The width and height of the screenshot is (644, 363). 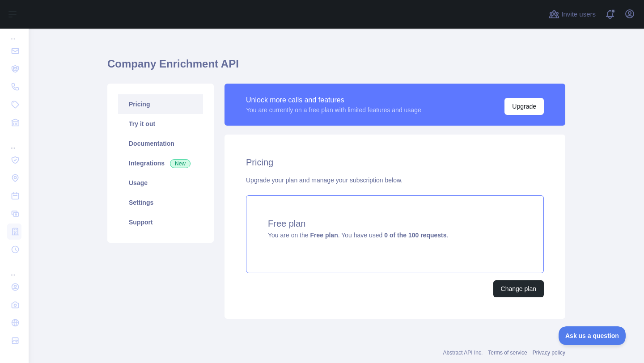 What do you see at coordinates (549, 352) in the screenshot?
I see `a: Privacy policy` at bounding box center [549, 352].